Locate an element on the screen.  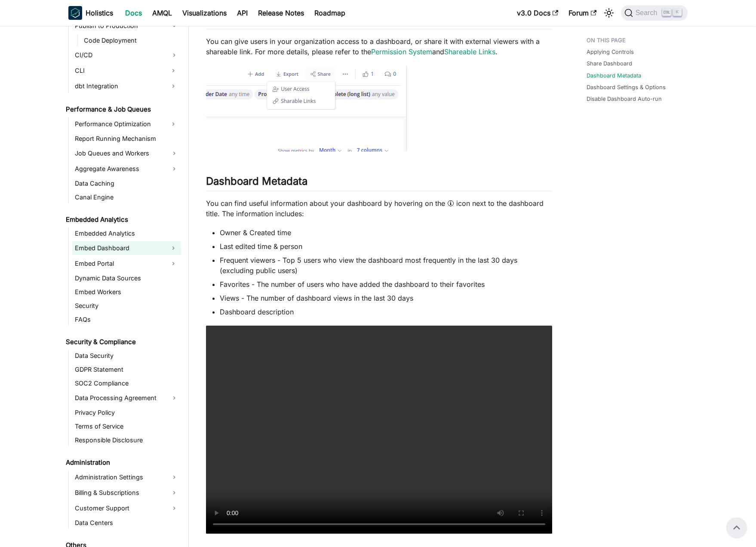
button: Search (Ctrl+K) is located at coordinates (654, 13).